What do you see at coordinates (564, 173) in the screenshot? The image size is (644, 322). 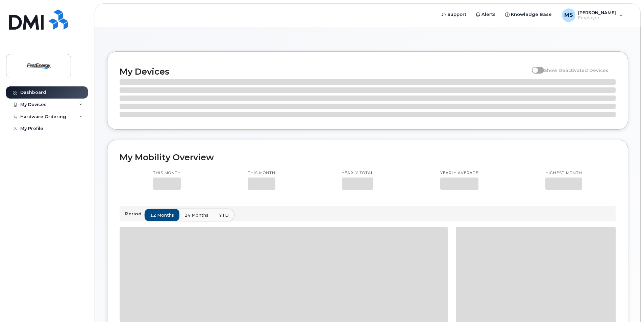 I see `p: Highest month` at bounding box center [564, 173].